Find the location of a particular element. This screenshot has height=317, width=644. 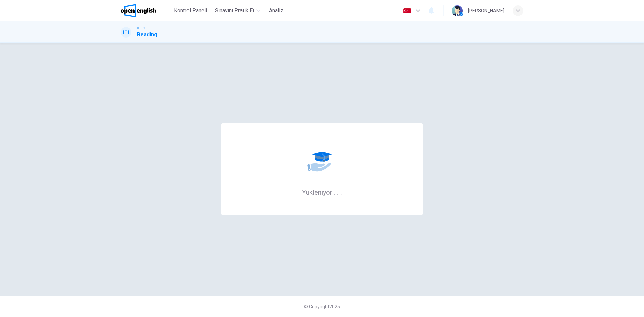

button: Kontrol Paneli is located at coordinates (190, 11).